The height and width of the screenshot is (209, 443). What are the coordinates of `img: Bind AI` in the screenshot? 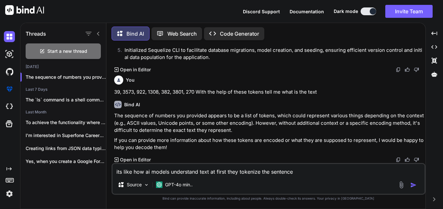 It's located at (25, 10).